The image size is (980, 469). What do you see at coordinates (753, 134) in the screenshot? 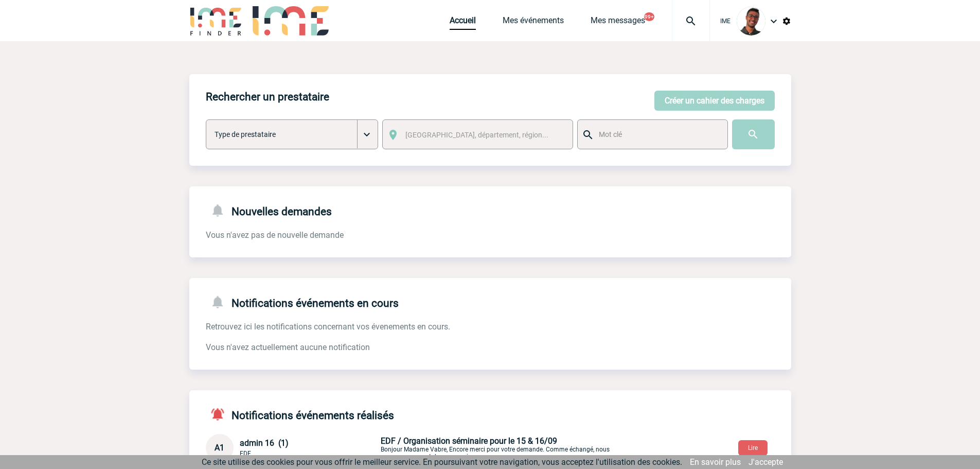
I see `input: Submit` at bounding box center [753, 134].